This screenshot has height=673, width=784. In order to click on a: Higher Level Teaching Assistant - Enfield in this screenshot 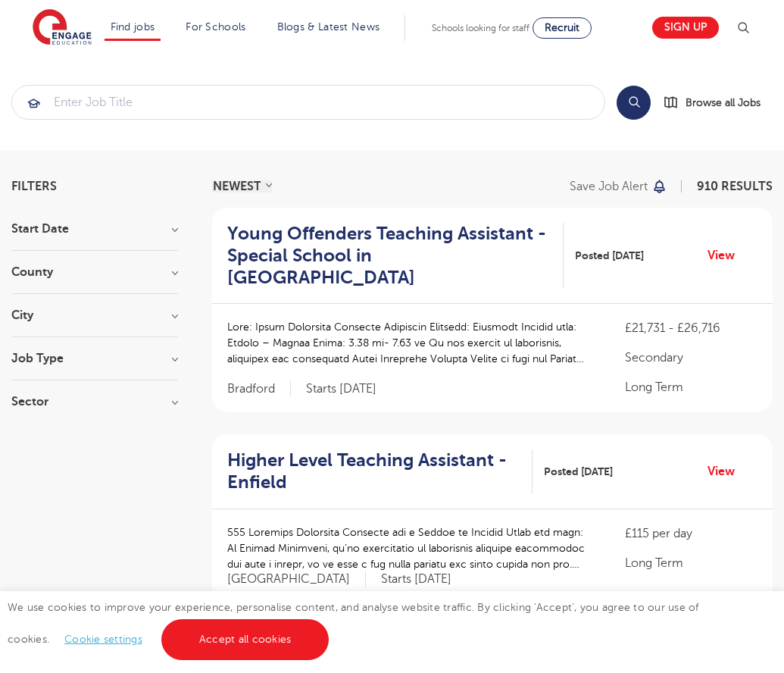, I will do `click(380, 471)`.